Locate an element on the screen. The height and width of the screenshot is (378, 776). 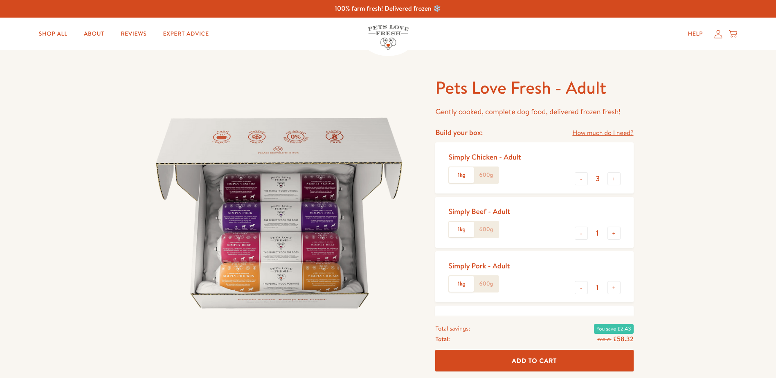
div: Simply Chicken - Adult is located at coordinates (484, 157).